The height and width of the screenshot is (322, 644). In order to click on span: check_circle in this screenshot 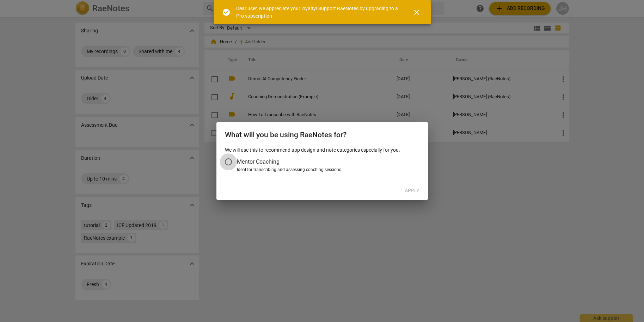, I will do `click(227, 12)`.